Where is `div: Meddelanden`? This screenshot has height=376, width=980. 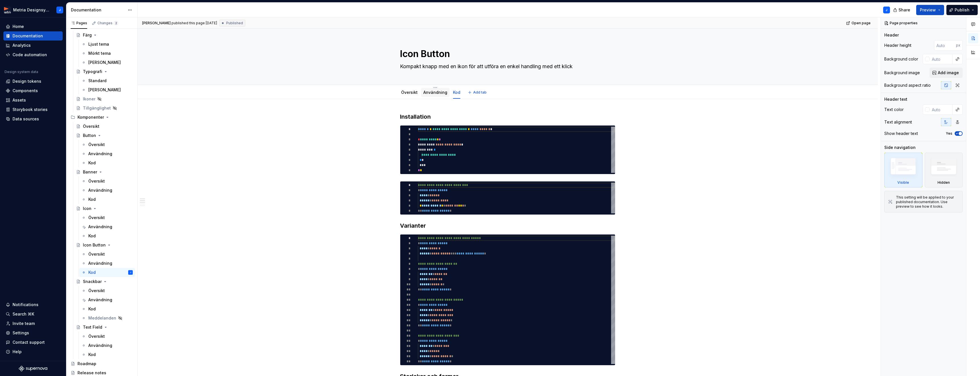 div: Meddelanden is located at coordinates (102, 317).